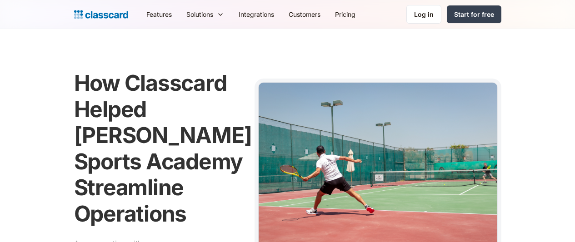  Describe the element at coordinates (101, 15) in the screenshot. I see `a: home` at that location.